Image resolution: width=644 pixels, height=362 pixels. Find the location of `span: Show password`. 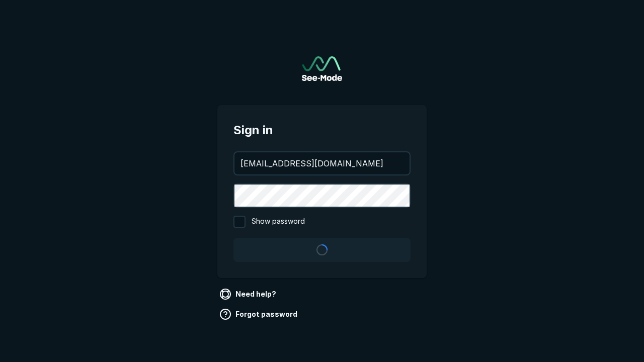

span: Show password is located at coordinates (278, 222).